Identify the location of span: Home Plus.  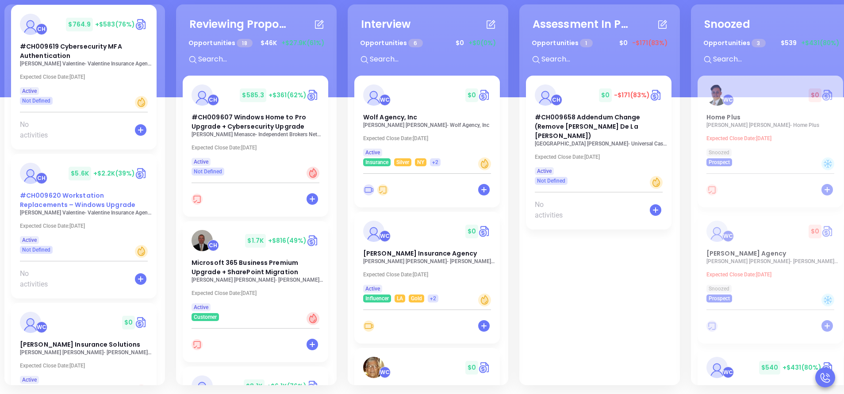
(723, 117).